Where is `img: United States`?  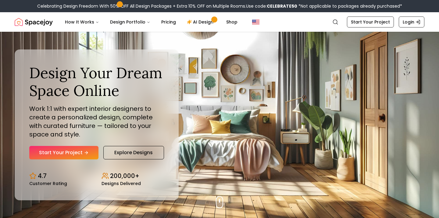 img: United States is located at coordinates (256, 22).